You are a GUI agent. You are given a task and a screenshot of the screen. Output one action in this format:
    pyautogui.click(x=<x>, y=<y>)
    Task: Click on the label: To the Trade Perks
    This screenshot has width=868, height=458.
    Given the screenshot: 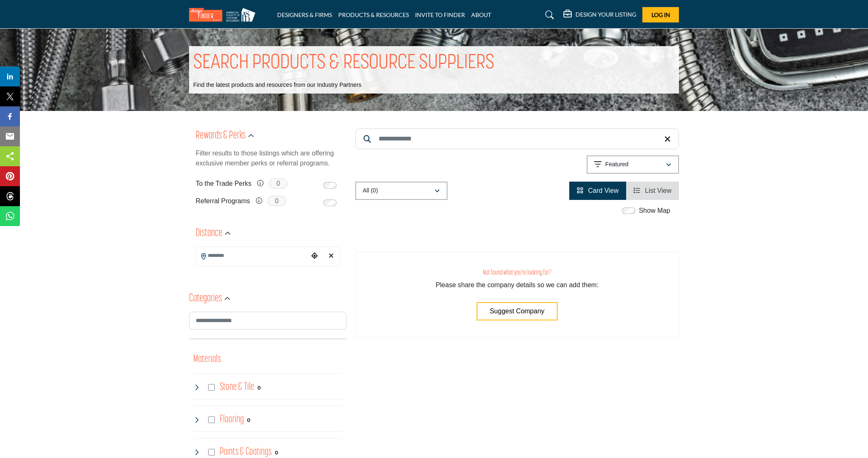 What is the action you would take?
    pyautogui.click(x=224, y=183)
    